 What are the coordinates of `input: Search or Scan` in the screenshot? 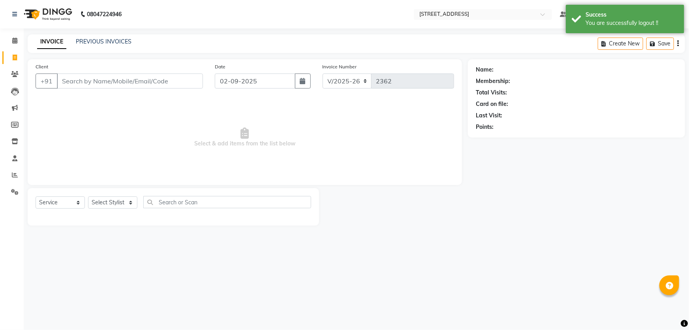 It's located at (227, 202).